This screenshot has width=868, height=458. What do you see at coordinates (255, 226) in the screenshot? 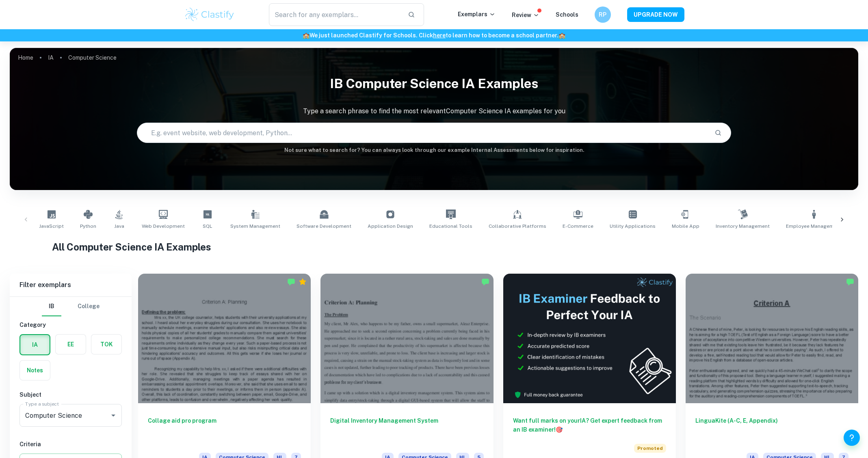
I see `span: System Management` at bounding box center [255, 226].